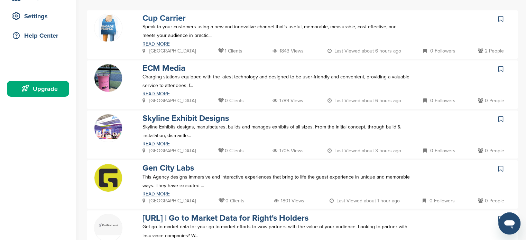 The height and width of the screenshot is (240, 526). What do you see at coordinates (276, 231) in the screenshot?
I see `p: Get go to market data for your go to market efforts to wow partners with the value of your audien...` at bounding box center [276, 231].